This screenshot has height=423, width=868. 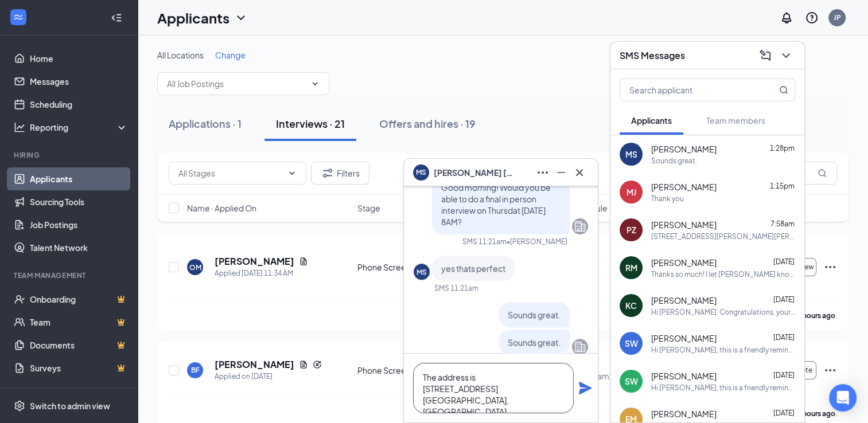 I want to click on div: Reporting, so click(x=79, y=128).